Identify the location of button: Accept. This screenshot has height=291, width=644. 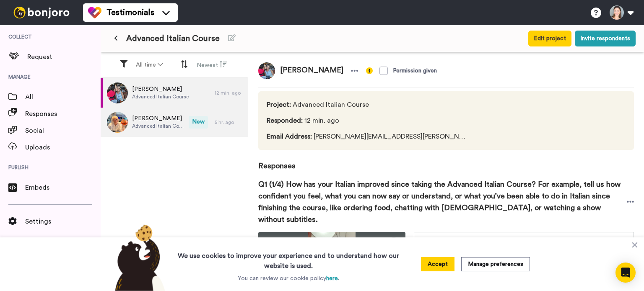
(437, 264).